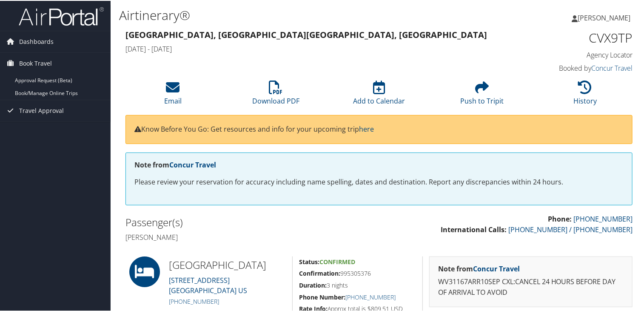 This screenshot has height=311, width=644. Describe the element at coordinates (357, 273) in the screenshot. I see `h5: 995305376` at that location.